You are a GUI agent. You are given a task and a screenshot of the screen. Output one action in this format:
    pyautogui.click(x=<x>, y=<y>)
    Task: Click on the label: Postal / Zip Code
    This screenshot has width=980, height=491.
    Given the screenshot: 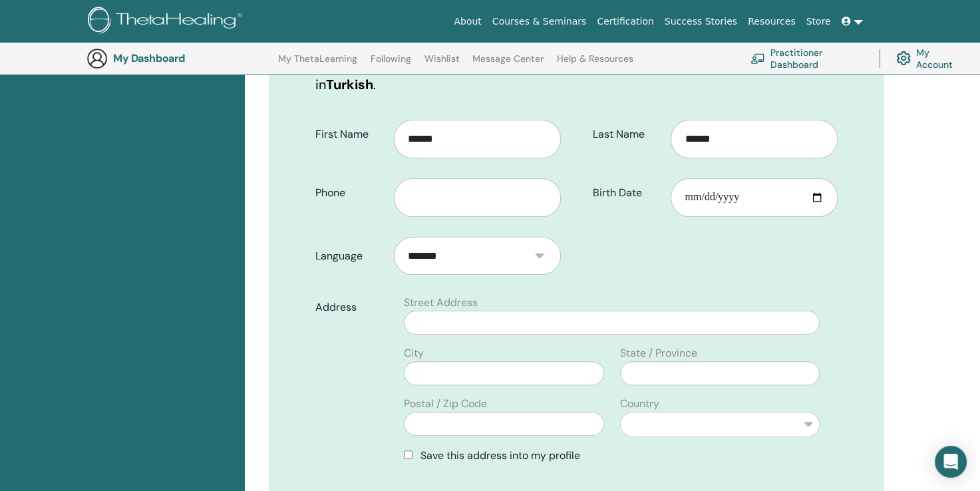 What is the action you would take?
    pyautogui.click(x=445, y=404)
    